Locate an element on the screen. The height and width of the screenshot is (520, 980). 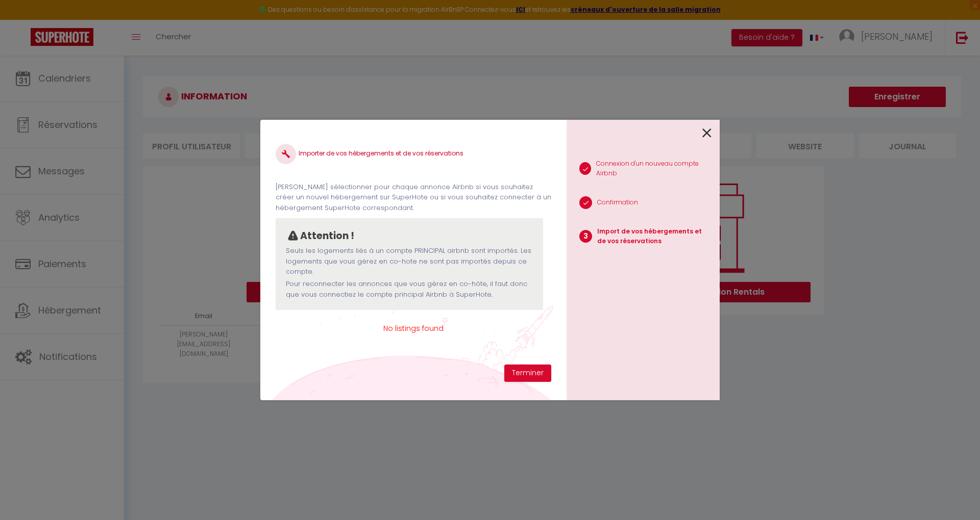
p: Confirmation is located at coordinates (618, 203).